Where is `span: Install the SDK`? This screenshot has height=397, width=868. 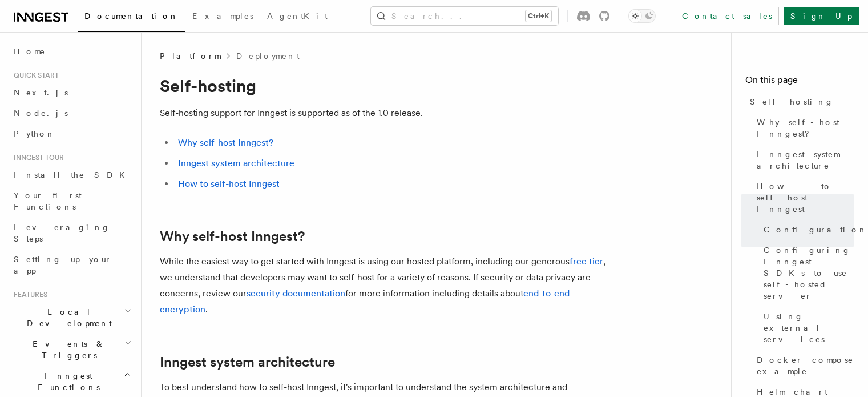 span: Install the SDK is located at coordinates (72, 174).